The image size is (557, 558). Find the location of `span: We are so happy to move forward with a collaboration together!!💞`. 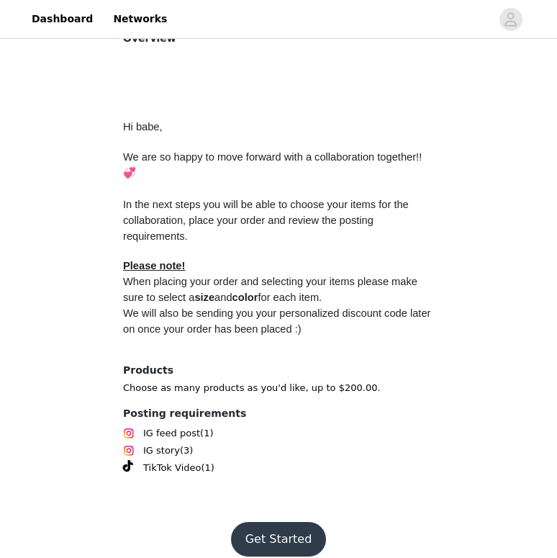

span: We are so happy to move forward with a collaboration together!!💞 is located at coordinates (272, 165).